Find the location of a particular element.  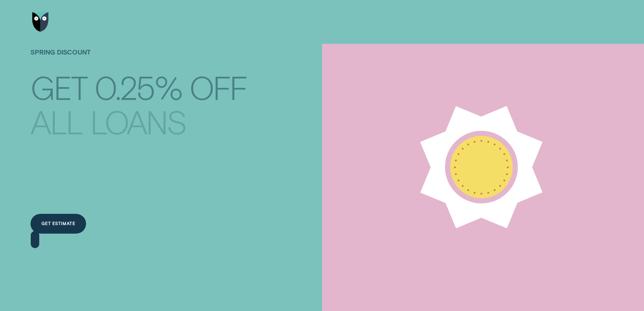

div: all is located at coordinates (56, 121).